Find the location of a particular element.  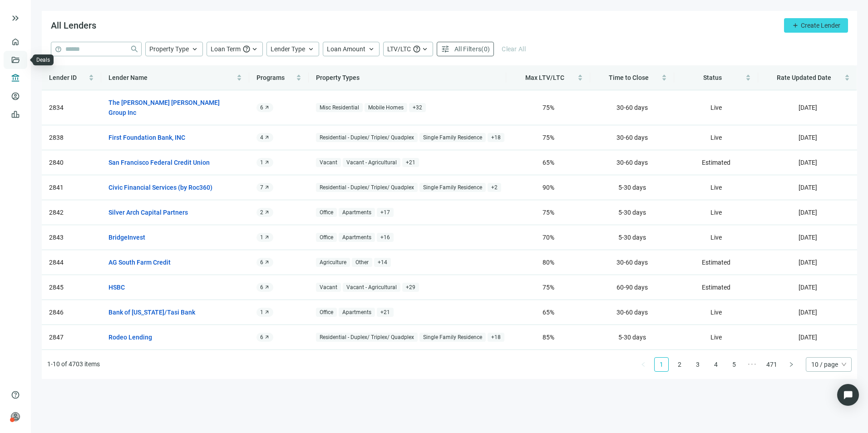

span: Loan Amount is located at coordinates (346, 49).